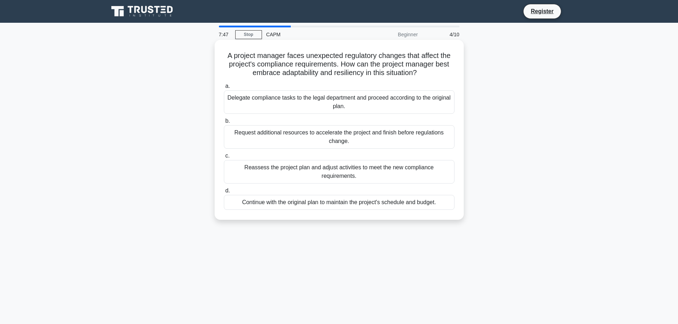  Describe the element at coordinates (227, 190) in the screenshot. I see `span: d.` at that location.